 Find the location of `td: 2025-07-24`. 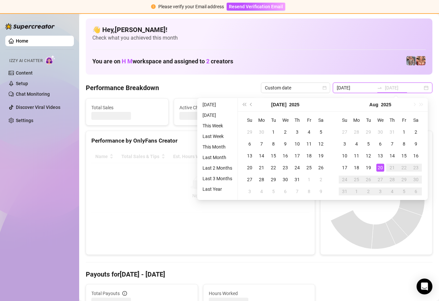

td: 2025-07-24 is located at coordinates (297, 167).